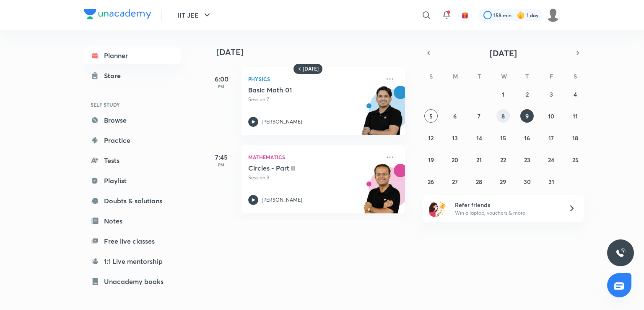  I want to click on div: Store, so click(115, 75).